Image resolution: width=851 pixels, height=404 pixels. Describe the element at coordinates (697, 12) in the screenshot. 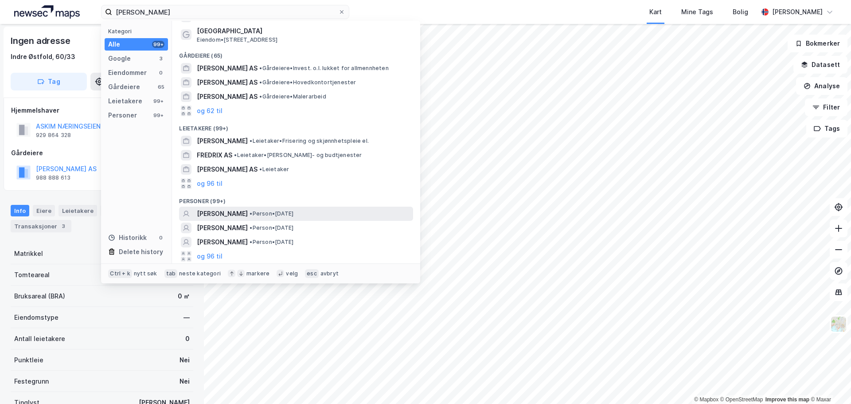

I see `div: Mine Tags` at that location.